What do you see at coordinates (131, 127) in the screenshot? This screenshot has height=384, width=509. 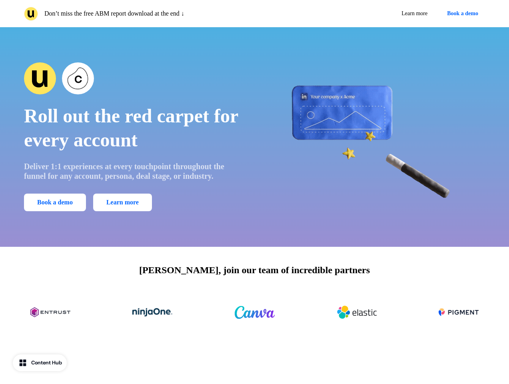 I see `span: Roll out the red carpet for every account` at bounding box center [131, 127].